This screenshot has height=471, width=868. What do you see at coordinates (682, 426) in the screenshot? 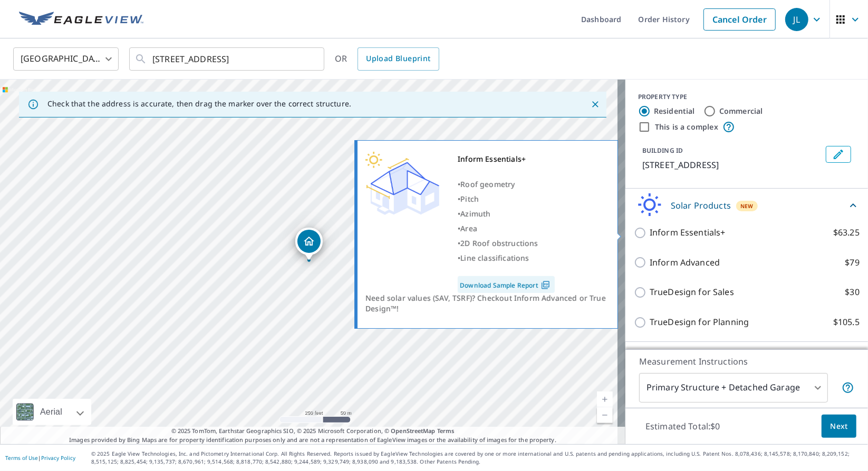
I see `p: Estimated Total: $0` at bounding box center [682, 426].